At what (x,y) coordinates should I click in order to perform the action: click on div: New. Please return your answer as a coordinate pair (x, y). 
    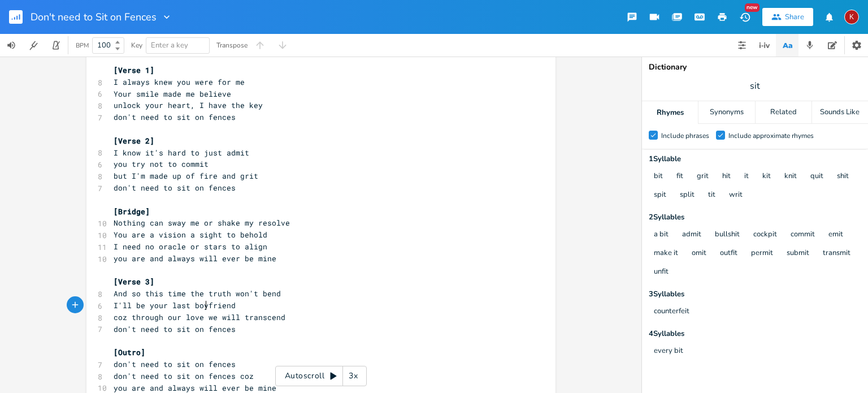
    Looking at the image, I should click on (753, 7).